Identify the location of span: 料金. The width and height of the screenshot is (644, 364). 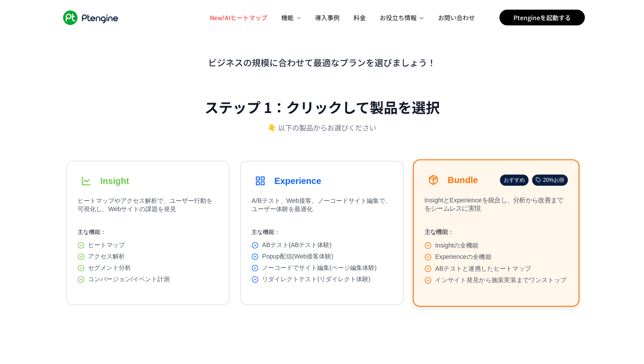
(359, 17).